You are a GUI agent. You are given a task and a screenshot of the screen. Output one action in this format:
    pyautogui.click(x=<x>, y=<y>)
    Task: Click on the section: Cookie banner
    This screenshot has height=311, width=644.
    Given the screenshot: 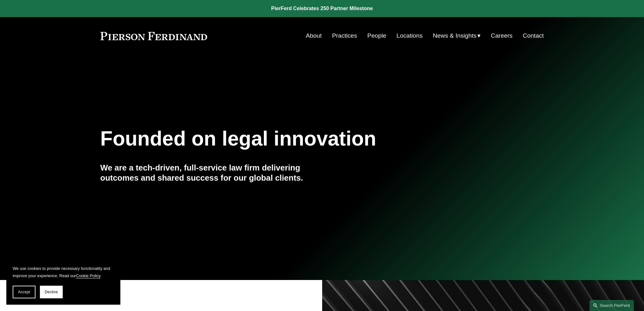 What is the action you would take?
    pyautogui.click(x=63, y=282)
    